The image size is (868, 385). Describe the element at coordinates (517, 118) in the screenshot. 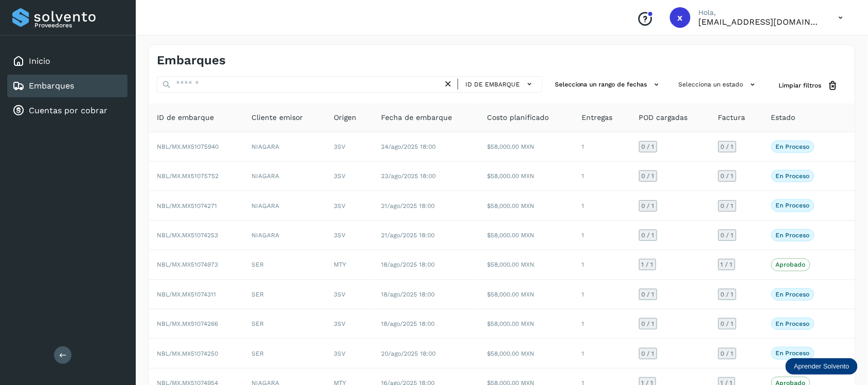

I see `span: Costo planificado` at that location.